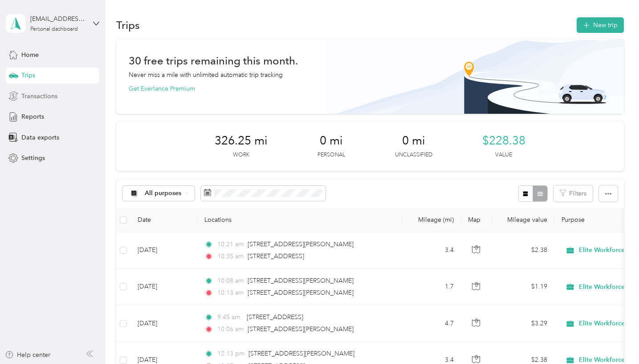  What do you see at coordinates (33, 158) in the screenshot?
I see `span: Settings` at bounding box center [33, 158].